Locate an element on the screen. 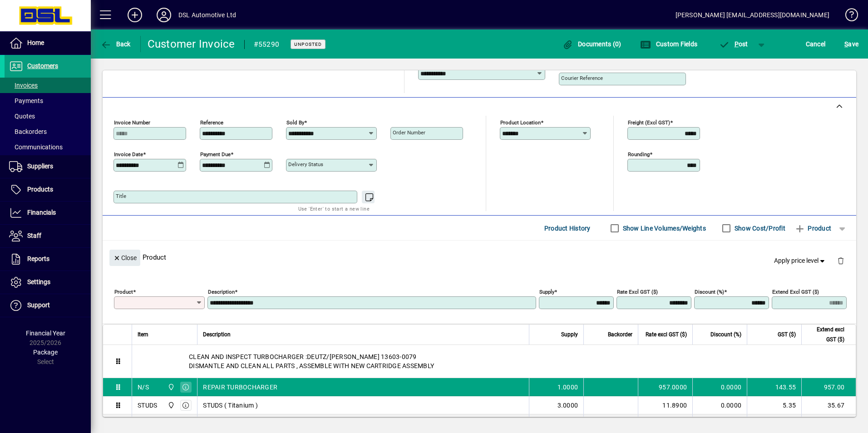  mat-label: Product location is located at coordinates (521, 123).